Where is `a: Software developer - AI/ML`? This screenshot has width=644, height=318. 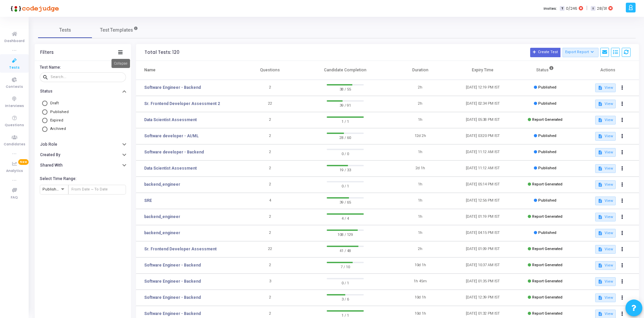
a: Software developer - AI/ML is located at coordinates (171, 136).